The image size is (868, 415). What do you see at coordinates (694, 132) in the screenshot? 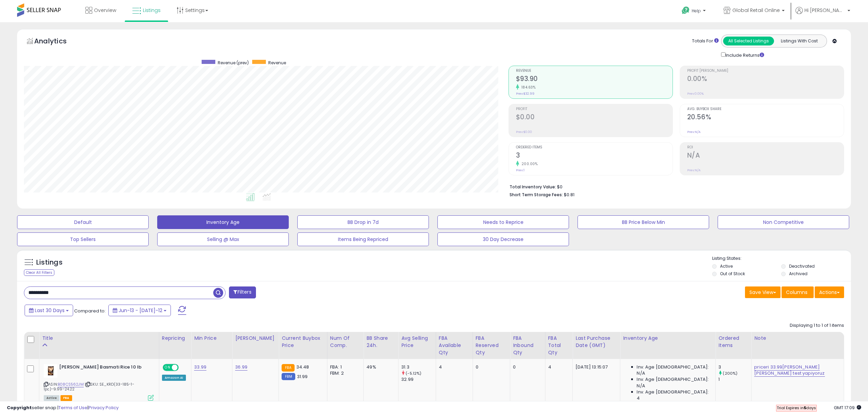
I see `small: Prev: N/A` at bounding box center [694, 132].